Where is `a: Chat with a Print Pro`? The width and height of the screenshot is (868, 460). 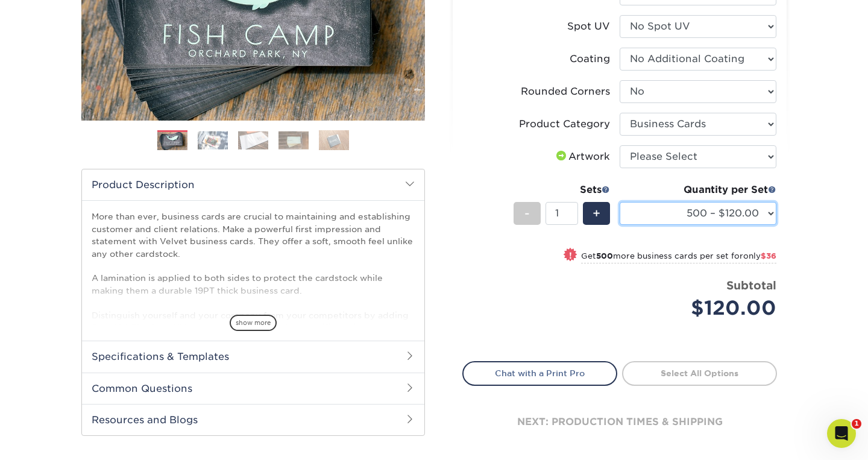 a: Chat with a Print Pro is located at coordinates (540, 373).